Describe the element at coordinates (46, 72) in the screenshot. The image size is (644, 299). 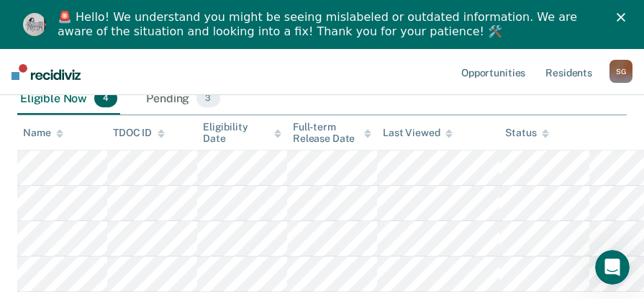
I see `img: Recidiviz` at that location.